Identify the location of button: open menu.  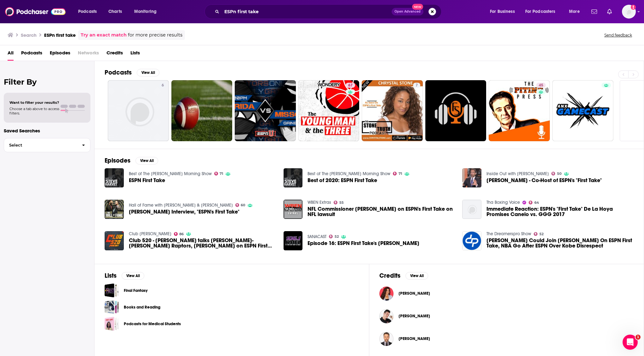
(89, 12).